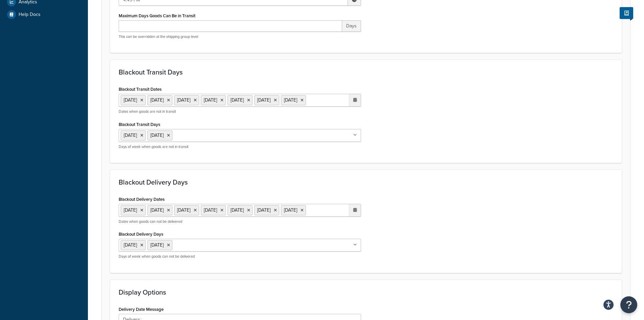  What do you see at coordinates (627, 13) in the screenshot?
I see `button: Show Help Docs` at bounding box center [627, 13].